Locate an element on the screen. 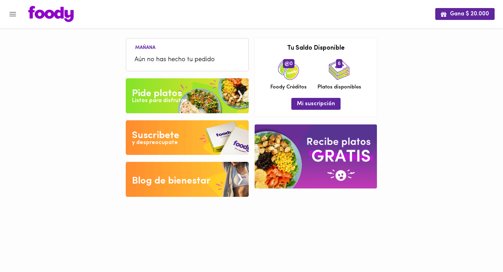 The height and width of the screenshot is (272, 503). img: credits-package.png is located at coordinates (288, 69).